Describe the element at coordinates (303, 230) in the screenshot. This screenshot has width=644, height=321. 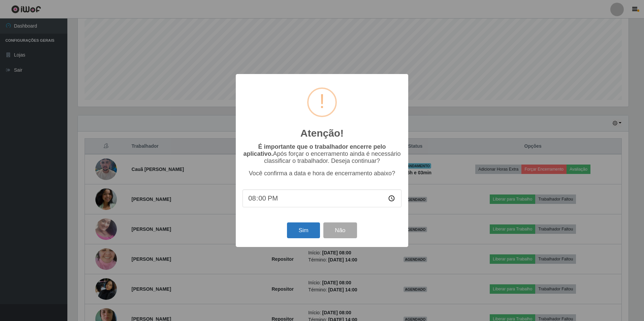
I see `button: Sim` at that location.